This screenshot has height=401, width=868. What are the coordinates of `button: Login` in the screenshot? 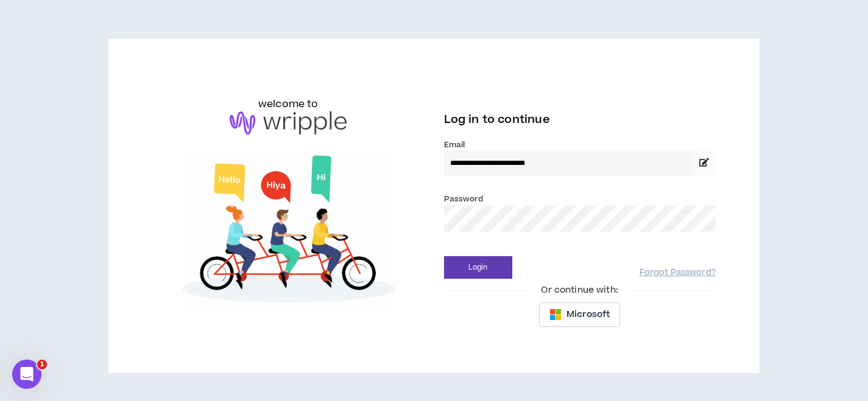 It's located at (478, 268).